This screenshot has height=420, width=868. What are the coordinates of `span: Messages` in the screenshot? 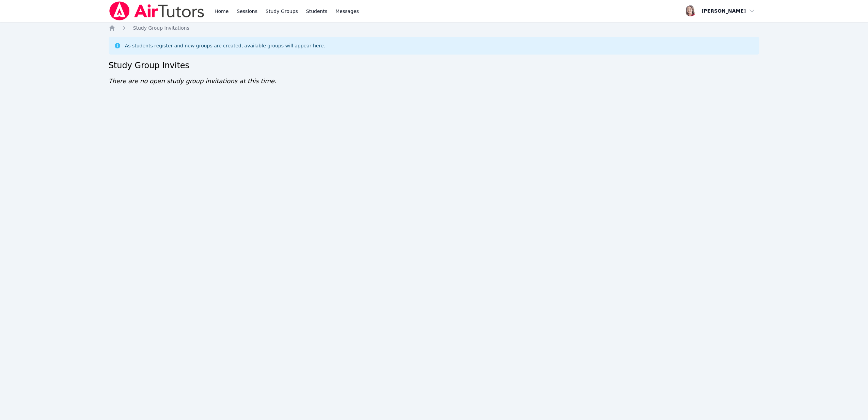 It's located at (347, 11).